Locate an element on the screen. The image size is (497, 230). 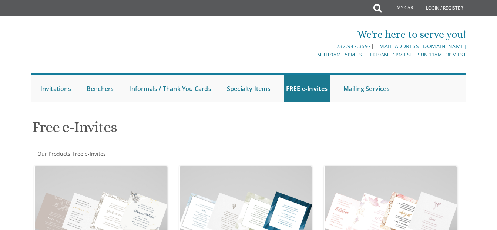
a: Free e-Invites is located at coordinates (89, 153).